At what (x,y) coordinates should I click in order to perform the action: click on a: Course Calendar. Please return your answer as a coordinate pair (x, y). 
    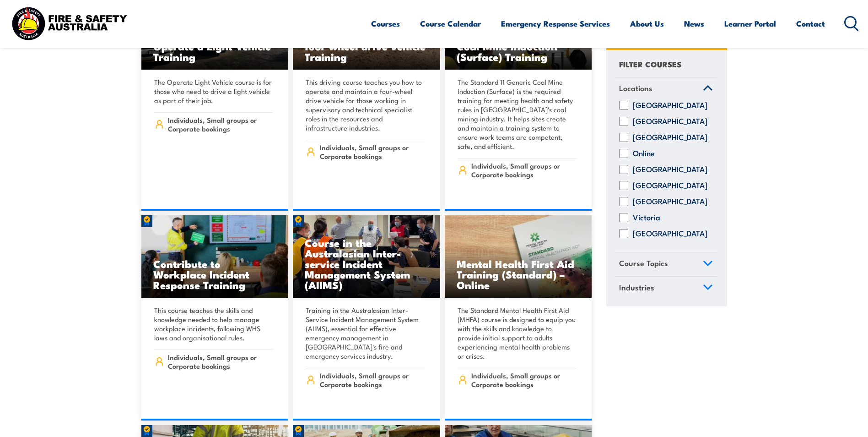
    Looking at the image, I should click on (450, 23).